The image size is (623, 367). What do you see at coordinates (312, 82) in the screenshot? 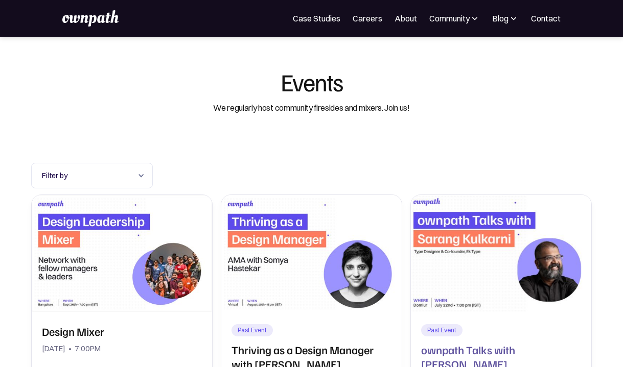
I see `div: Events` at bounding box center [312, 82].